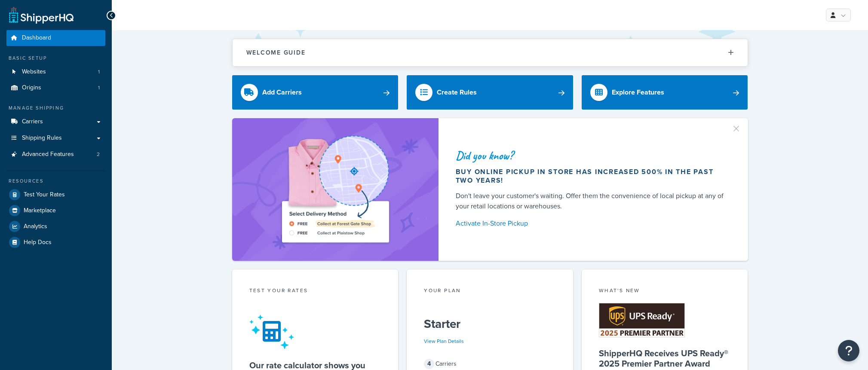  I want to click on span: Analytics, so click(35, 226).